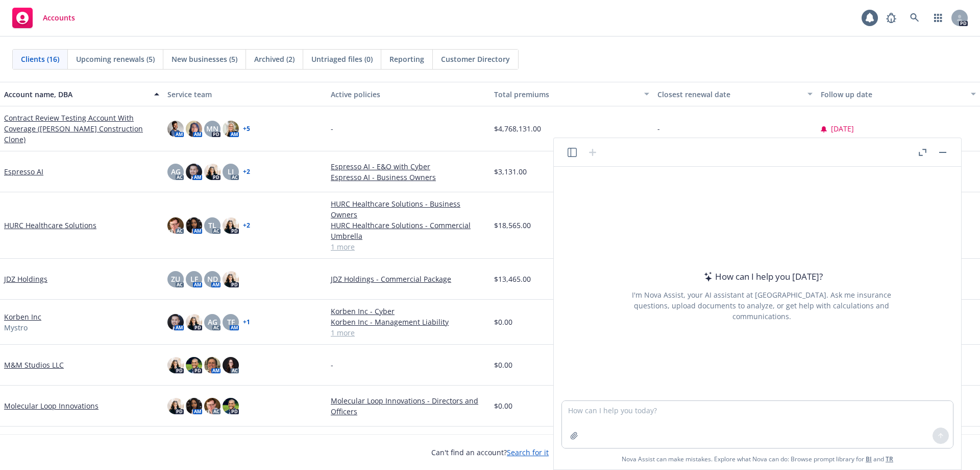 This screenshot has height=470, width=980. I want to click on a: Switch app, so click(938, 18).